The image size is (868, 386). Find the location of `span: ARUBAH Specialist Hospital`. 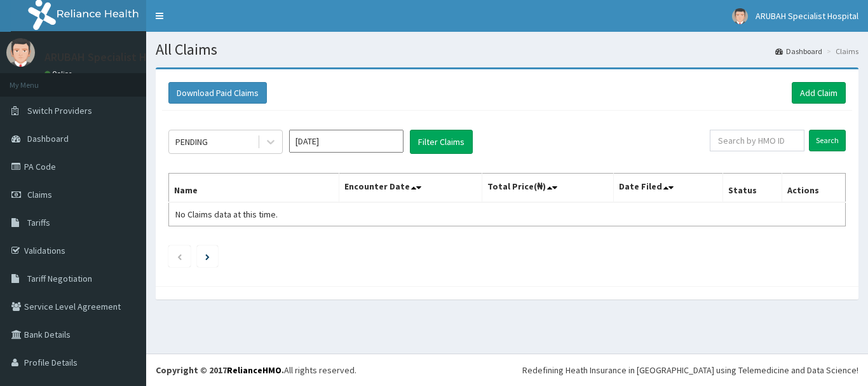

span: ARUBAH Specialist Hospital is located at coordinates (807, 16).